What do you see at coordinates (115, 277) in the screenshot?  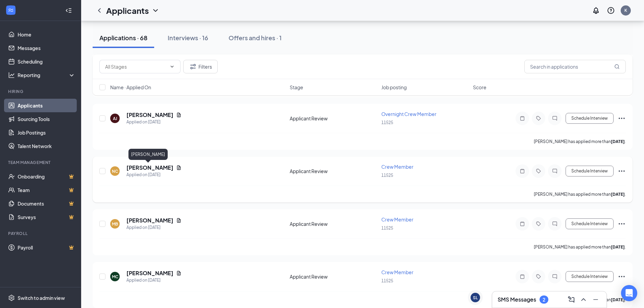 I see `div: MC` at bounding box center [115, 277].